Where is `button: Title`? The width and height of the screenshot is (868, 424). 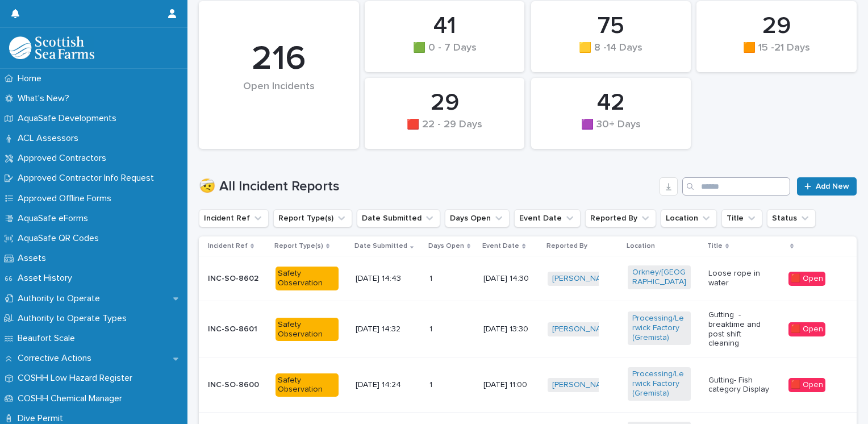
button: Title is located at coordinates (742, 218).